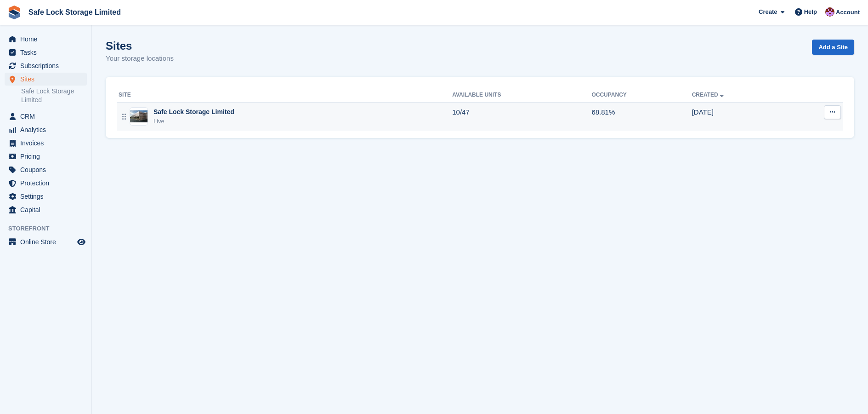 Image resolution: width=868 pixels, height=414 pixels. What do you see at coordinates (49, 229) in the screenshot?
I see `span: Storefront` at bounding box center [49, 229].